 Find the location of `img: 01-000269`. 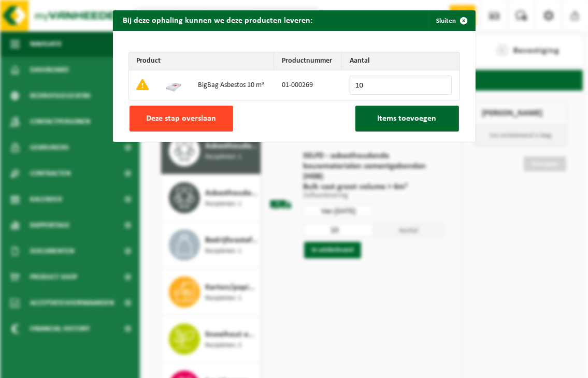

img: 01-000269 is located at coordinates (173, 85).